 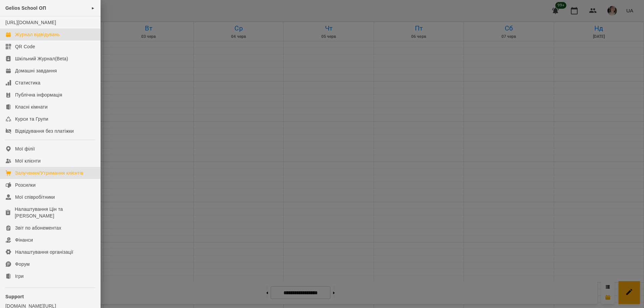 What do you see at coordinates (26, 8) in the screenshot?
I see `span: Gelios School ОП` at bounding box center [26, 8].